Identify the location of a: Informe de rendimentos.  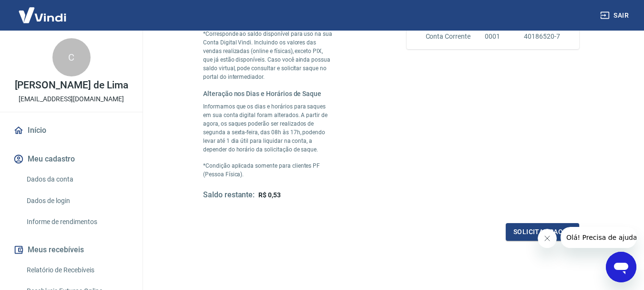
(77, 222).